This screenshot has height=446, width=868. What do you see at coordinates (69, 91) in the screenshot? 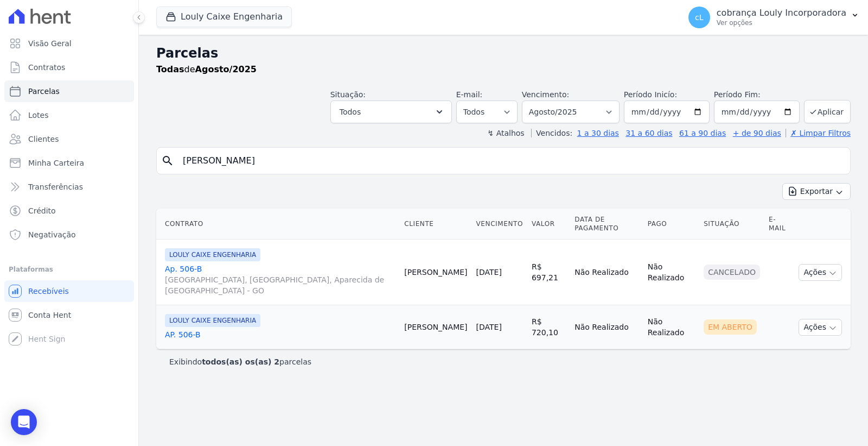
I see `a: Parcelas` at bounding box center [69, 91].